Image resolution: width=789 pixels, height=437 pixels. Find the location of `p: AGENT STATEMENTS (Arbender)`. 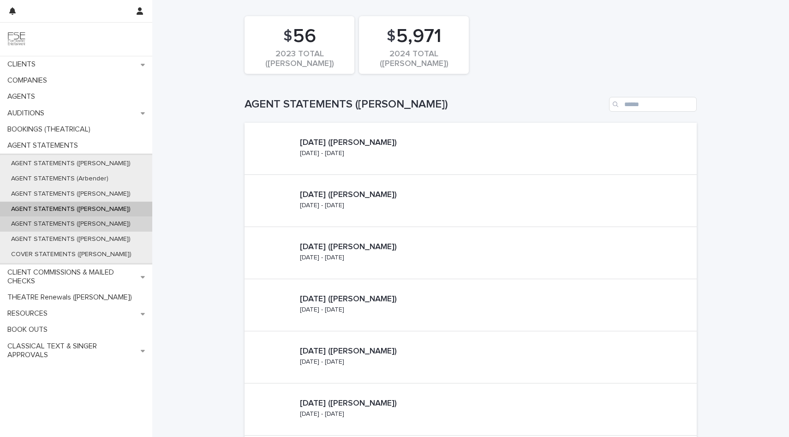

p: AGENT STATEMENTS (Arbender) is located at coordinates (60, 179).